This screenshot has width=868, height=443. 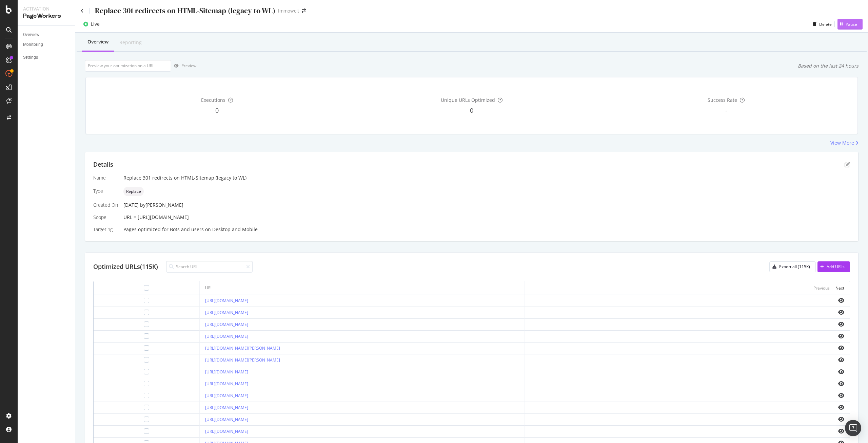 I want to click on div: pen-to-square, so click(x=847, y=164).